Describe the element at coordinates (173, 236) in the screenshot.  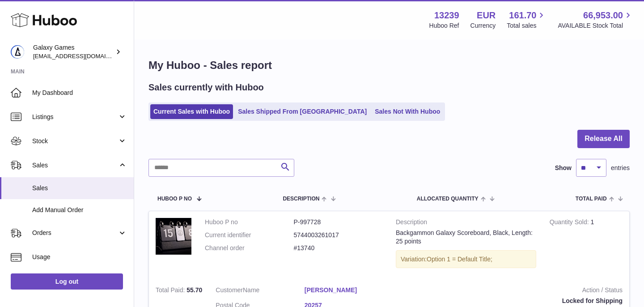
I see `img: 132391727767409.jpeg` at that location.